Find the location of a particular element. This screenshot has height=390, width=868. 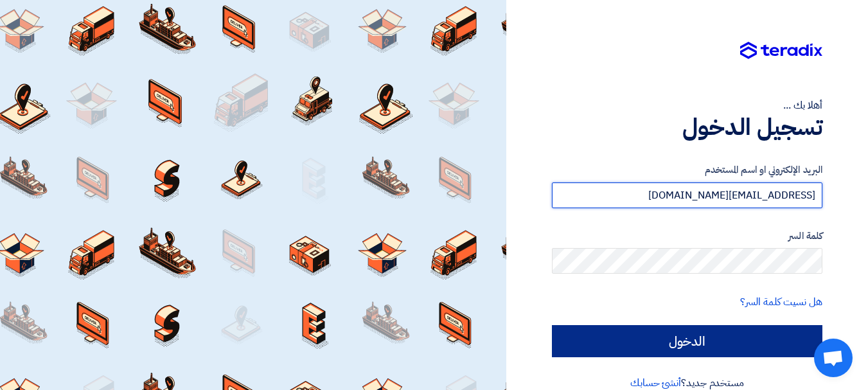

h1: تسجيل الدخول is located at coordinates (686, 127).